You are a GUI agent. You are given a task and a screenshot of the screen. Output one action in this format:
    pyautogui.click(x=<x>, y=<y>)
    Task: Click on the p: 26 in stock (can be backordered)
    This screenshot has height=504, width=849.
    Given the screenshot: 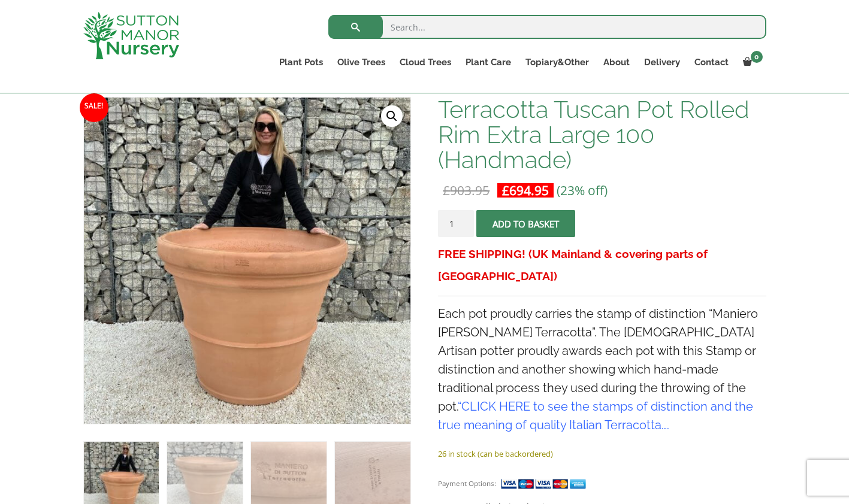 What is the action you would take?
    pyautogui.click(x=602, y=454)
    